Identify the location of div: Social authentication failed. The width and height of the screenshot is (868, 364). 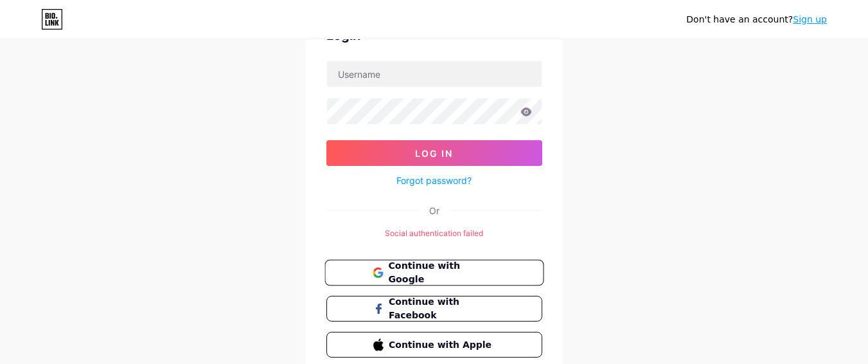
(434, 233).